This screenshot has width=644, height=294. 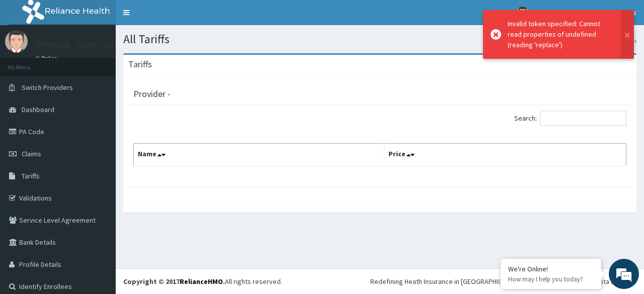 I want to click on a: RelianceHMO, so click(x=201, y=282).